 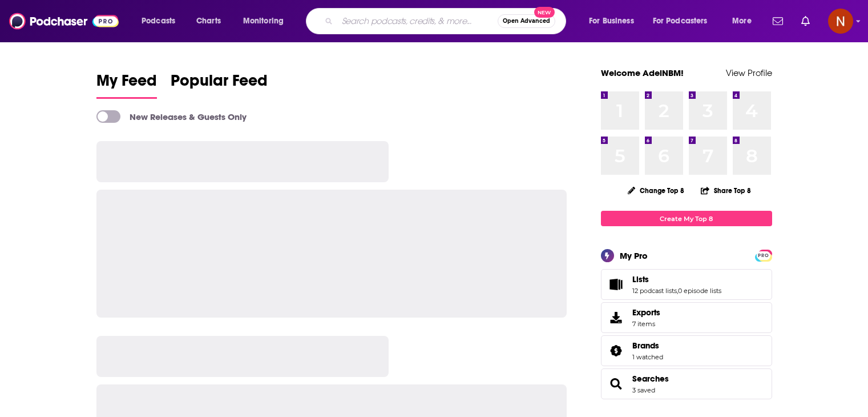 I want to click on input: Search podcasts, credits, & more..., so click(x=417, y=22).